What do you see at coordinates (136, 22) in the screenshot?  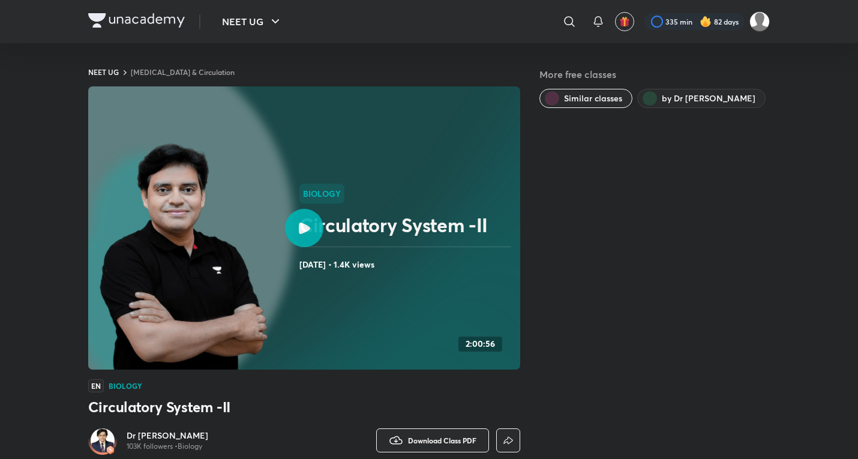 I see `a: Company Logo` at bounding box center [136, 22].